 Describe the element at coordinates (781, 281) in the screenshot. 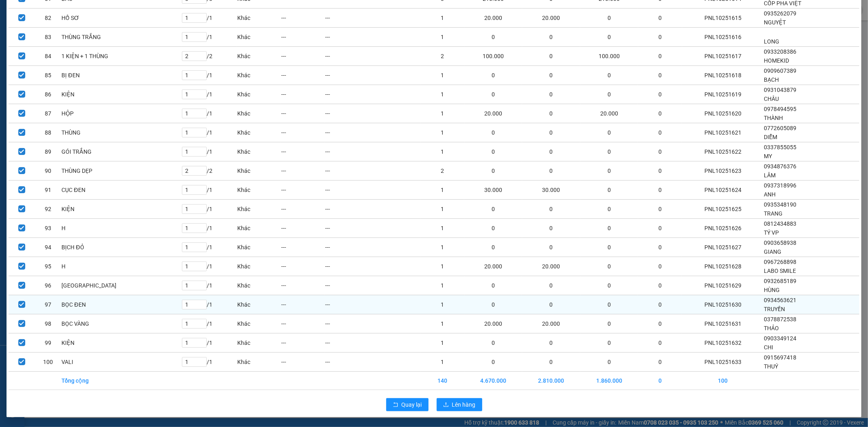

I see `span: 0932685189` at that location.